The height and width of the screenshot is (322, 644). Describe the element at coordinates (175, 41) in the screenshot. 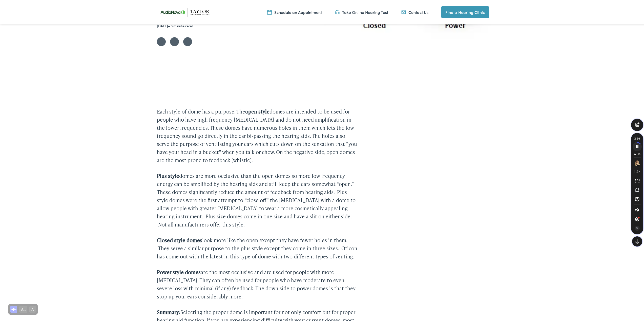

I see `a: Share on Facebook` at that location.